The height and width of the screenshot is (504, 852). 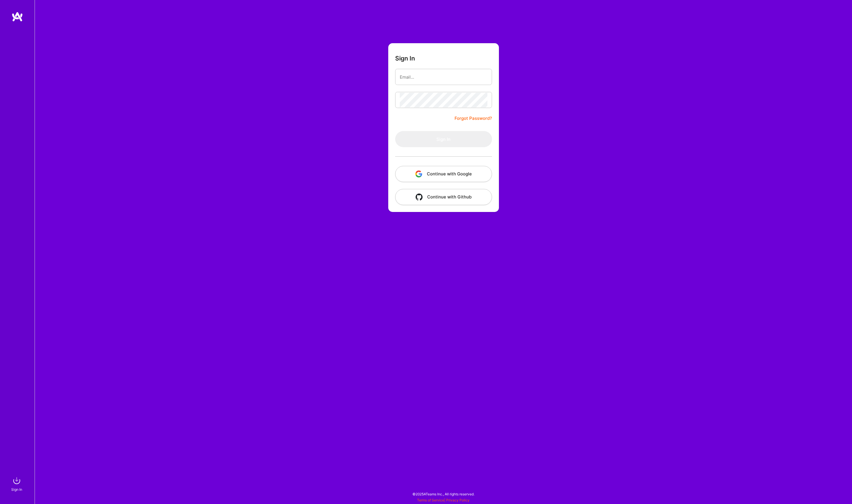 I want to click on a: Privacy Policy, so click(x=458, y=500).